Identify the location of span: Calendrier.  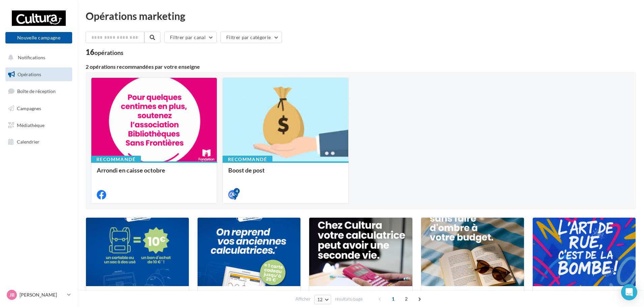
(28, 142).